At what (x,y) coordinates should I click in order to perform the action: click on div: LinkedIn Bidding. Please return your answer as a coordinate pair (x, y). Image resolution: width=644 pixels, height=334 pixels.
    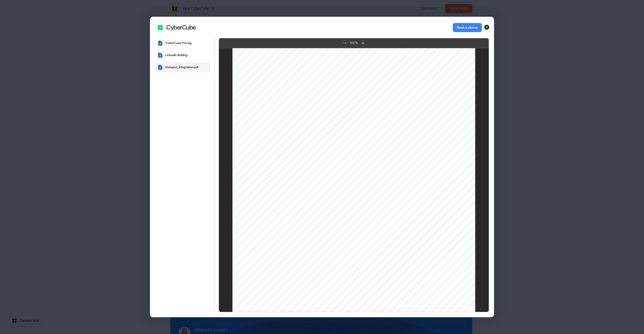
    Looking at the image, I should click on (176, 55).